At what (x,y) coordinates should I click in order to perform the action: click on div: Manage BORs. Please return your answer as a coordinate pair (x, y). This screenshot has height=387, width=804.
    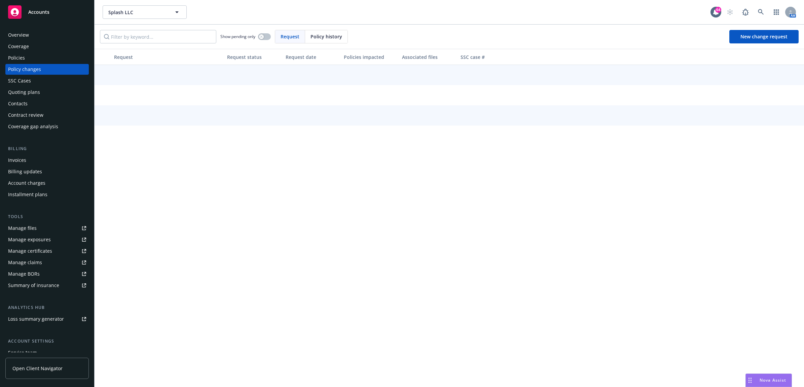
    Looking at the image, I should click on (24, 274).